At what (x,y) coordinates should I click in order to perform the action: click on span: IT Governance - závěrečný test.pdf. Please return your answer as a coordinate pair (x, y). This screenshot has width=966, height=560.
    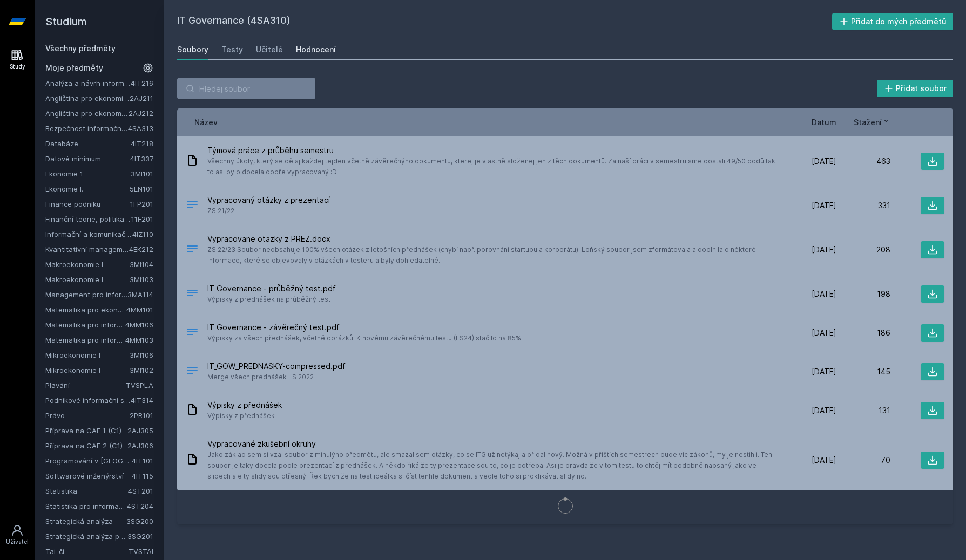
    Looking at the image, I should click on (365, 327).